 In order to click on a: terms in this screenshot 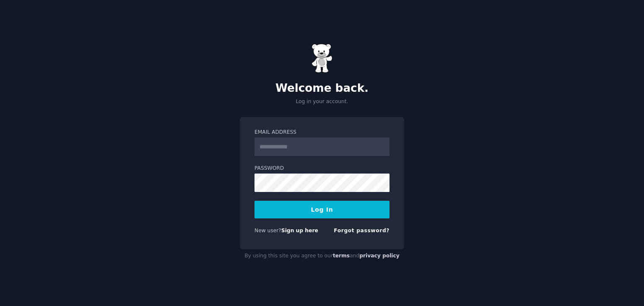, I will do `click(341, 256)`.